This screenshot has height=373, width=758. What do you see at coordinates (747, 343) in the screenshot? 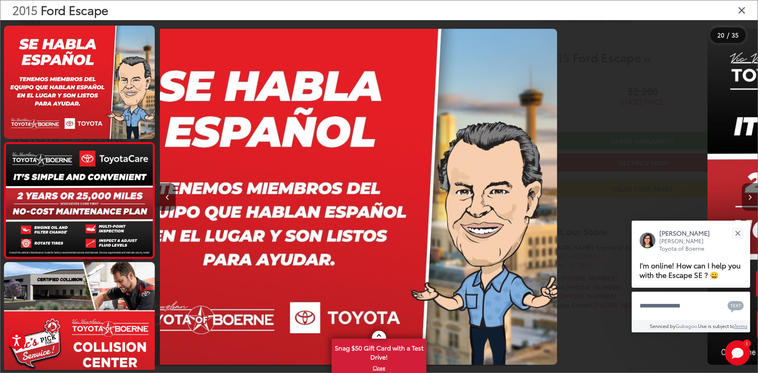
I see `span: 1` at bounding box center [747, 343].